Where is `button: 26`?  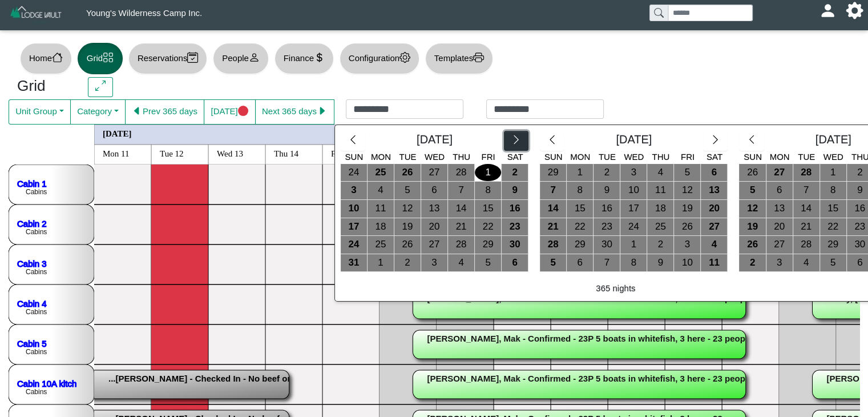 button: 26 is located at coordinates (687, 228).